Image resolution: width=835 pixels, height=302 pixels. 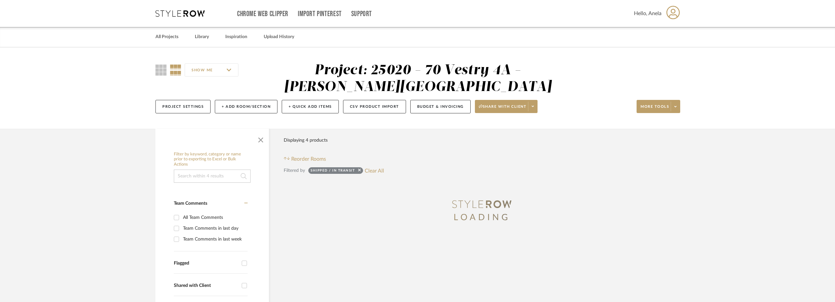 I want to click on button: + Add Room/Section, so click(x=246, y=106).